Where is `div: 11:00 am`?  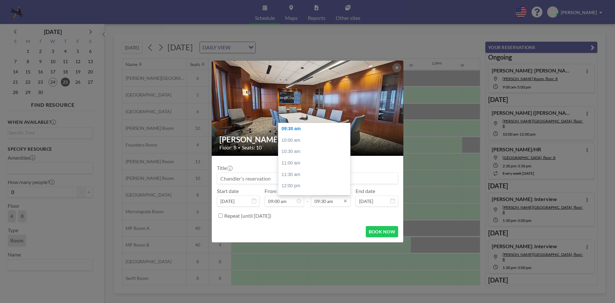 div: 11:00 am is located at coordinates (316, 163).